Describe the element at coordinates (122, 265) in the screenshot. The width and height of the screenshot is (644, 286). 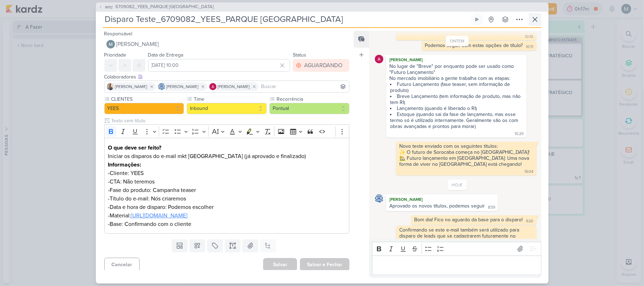
I see `button: Cancelar` at that location.